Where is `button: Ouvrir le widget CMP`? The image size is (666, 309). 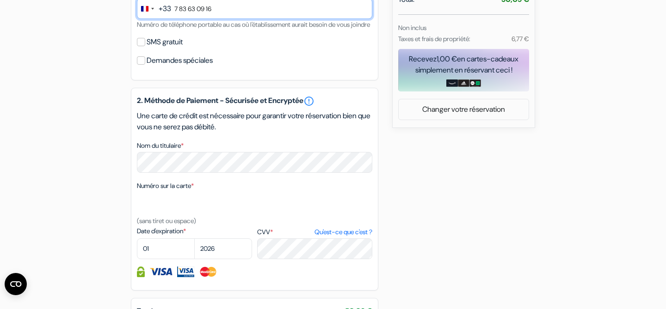 button: Ouvrir le widget CMP is located at coordinates (16, 284).